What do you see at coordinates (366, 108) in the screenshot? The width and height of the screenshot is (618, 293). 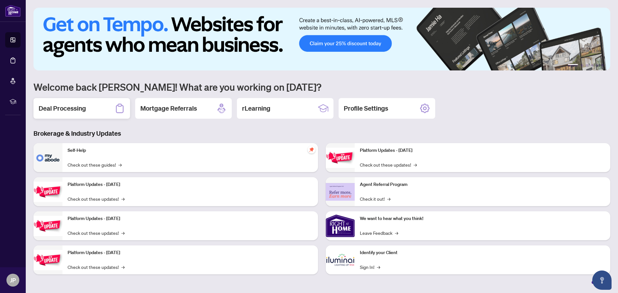 I see `h2: Profile Settings` at bounding box center [366, 108].